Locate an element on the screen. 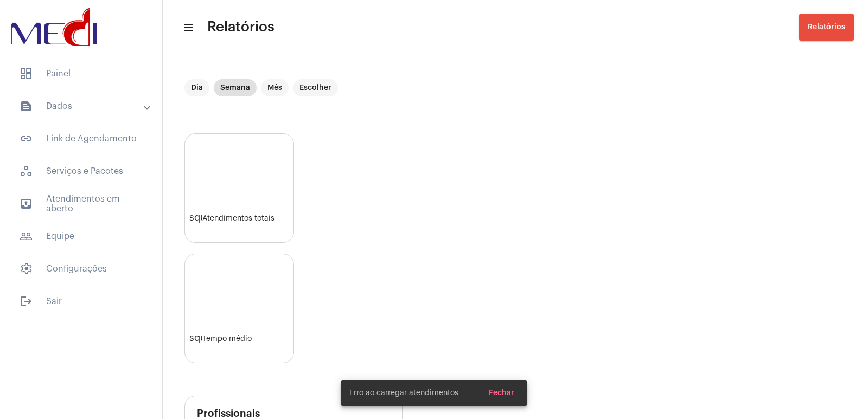  span: Fechar is located at coordinates (501, 393).